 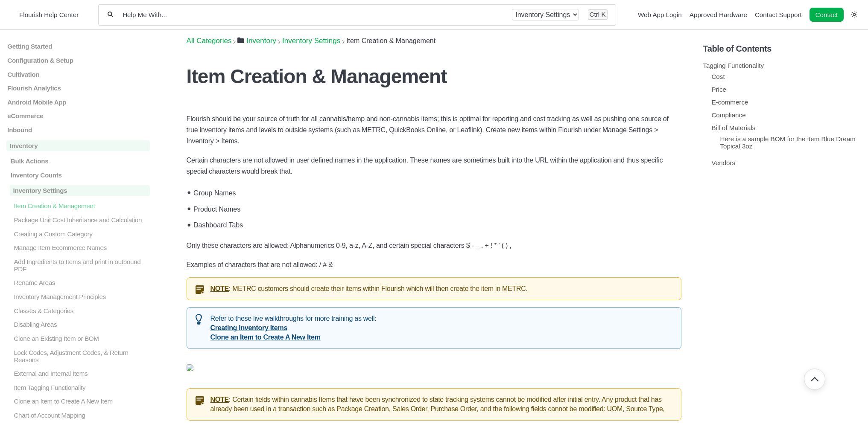 What do you see at coordinates (78, 88) in the screenshot?
I see `p: Flourish Analytics` at bounding box center [78, 88].